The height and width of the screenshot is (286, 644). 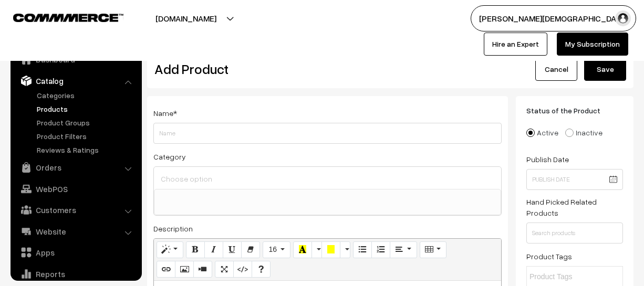 What do you see at coordinates (232, 249) in the screenshot?
I see `button: Underline (CTRL+U)` at bounding box center [232, 249].